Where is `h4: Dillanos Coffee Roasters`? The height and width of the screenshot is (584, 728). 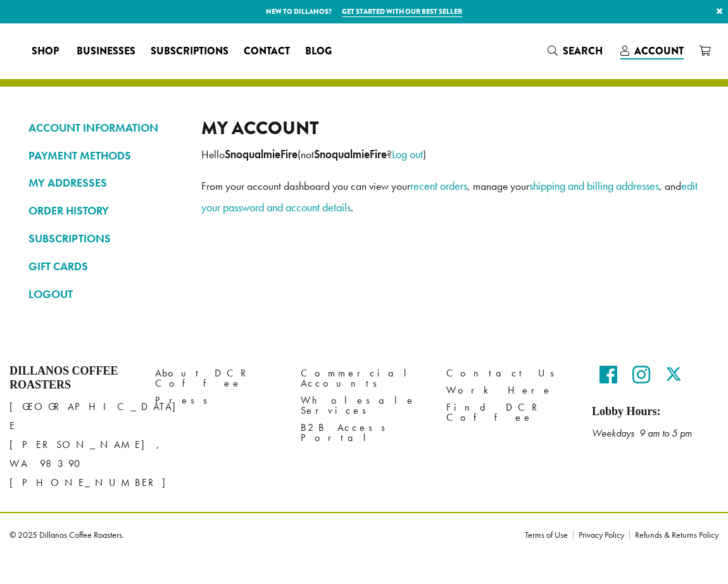
h4: Dillanos Coffee Roasters is located at coordinates (73, 378).